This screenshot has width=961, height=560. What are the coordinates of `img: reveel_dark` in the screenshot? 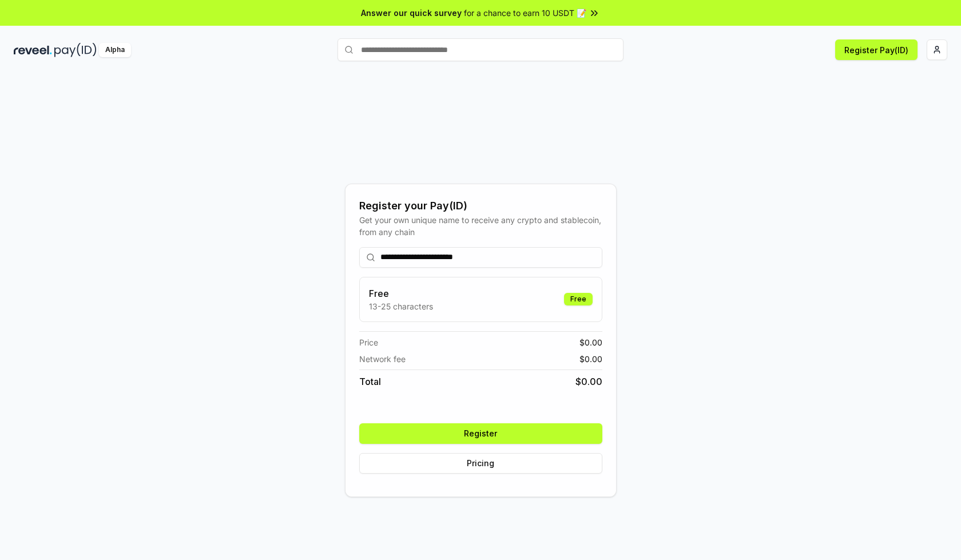 It's located at (33, 49).